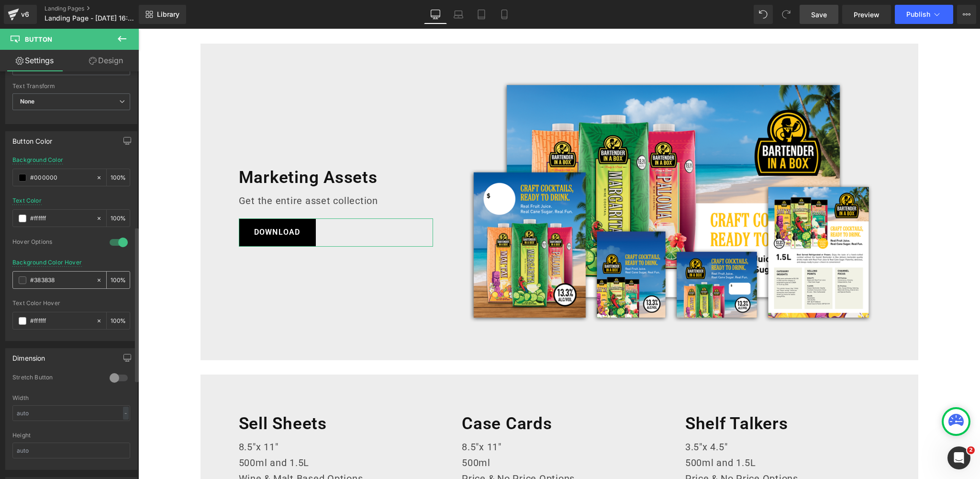  Describe the element at coordinates (966, 14) in the screenshot. I see `button: More` at that location.